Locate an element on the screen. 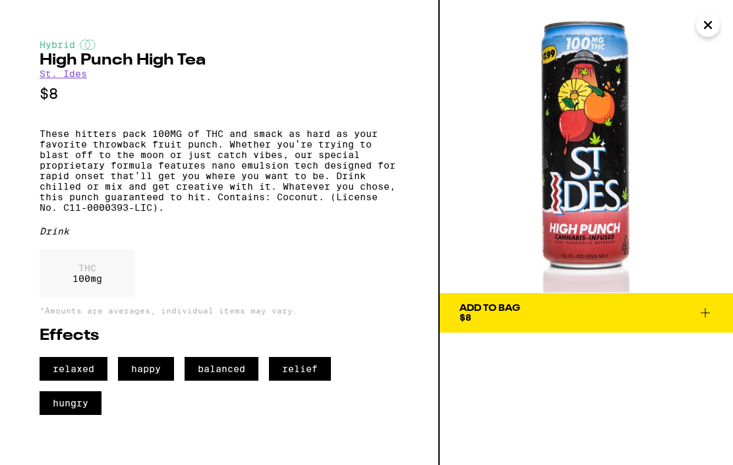 Image resolution: width=733 pixels, height=465 pixels. a: St. Ides is located at coordinates (63, 74).